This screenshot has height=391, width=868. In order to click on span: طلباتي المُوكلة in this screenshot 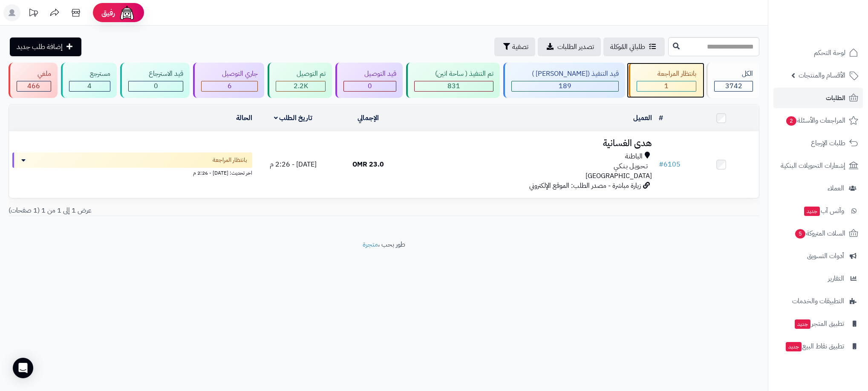, I will do `click(628, 47)`.